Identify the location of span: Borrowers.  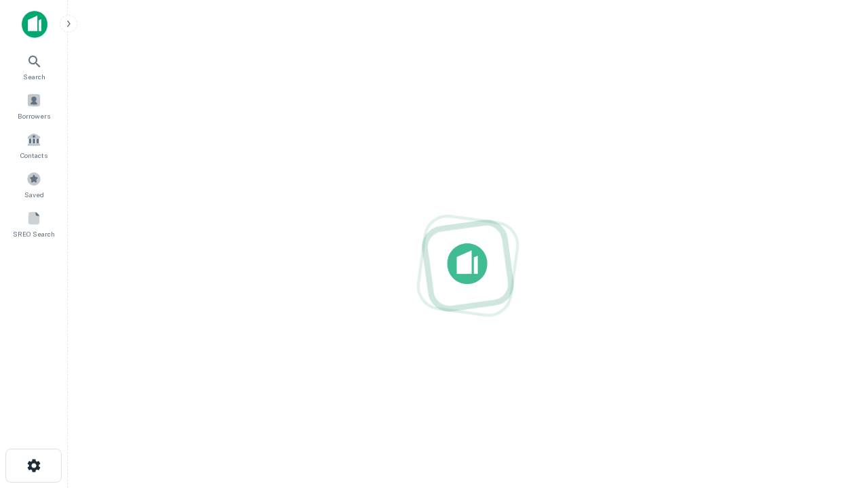
(34, 116).